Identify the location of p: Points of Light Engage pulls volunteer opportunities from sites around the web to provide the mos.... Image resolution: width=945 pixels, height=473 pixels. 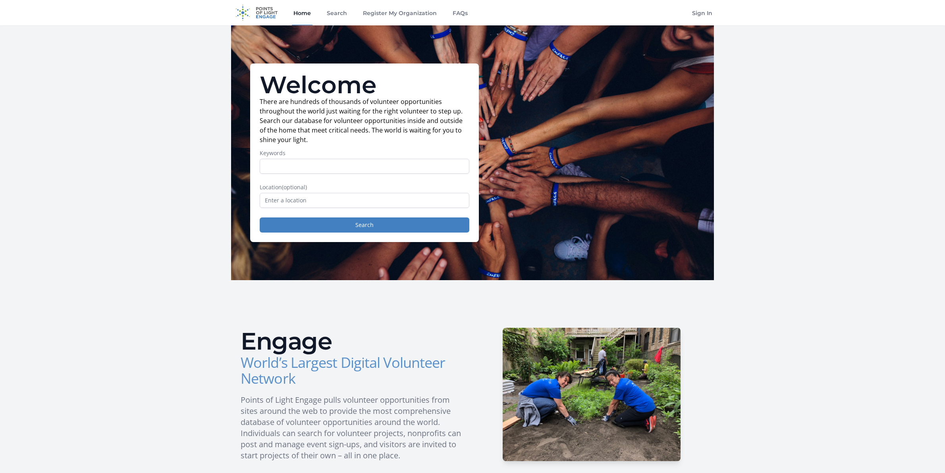
(353, 428).